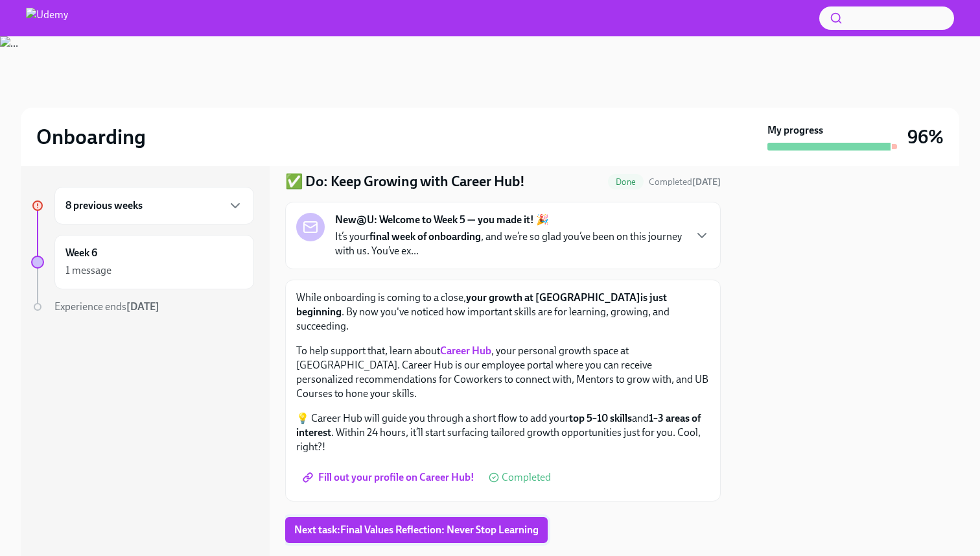 The height and width of the screenshot is (556, 980). Describe the element at coordinates (47, 18) in the screenshot. I see `img: Udemy` at that location.